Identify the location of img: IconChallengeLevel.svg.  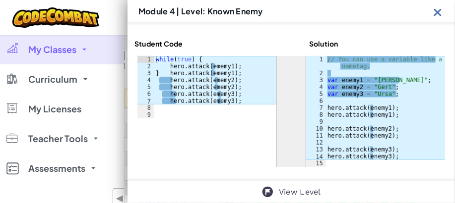
(267, 192).